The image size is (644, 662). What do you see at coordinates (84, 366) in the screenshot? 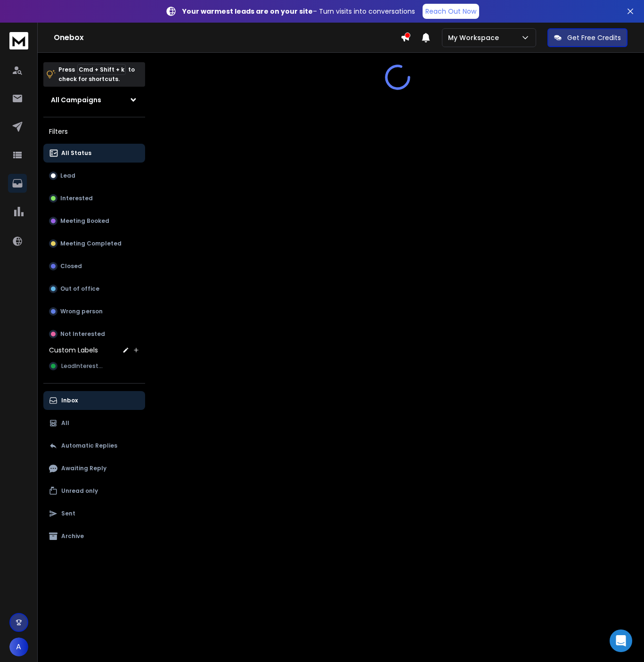
I see `span: LeadInterested` at bounding box center [84, 366].